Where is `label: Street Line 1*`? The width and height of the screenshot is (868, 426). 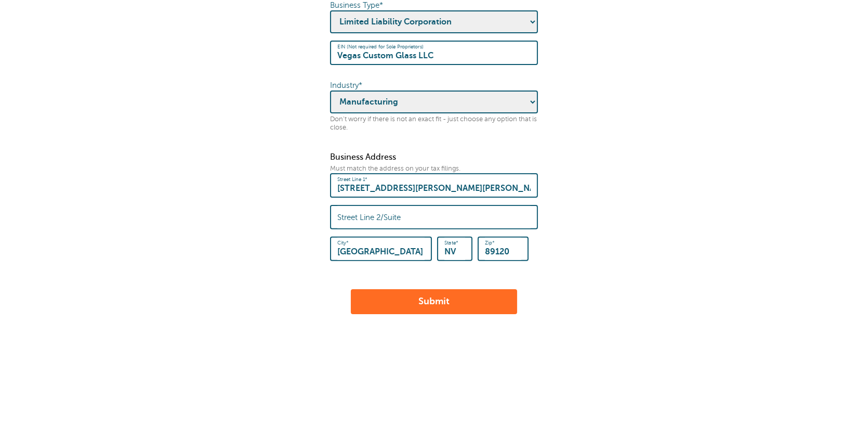 label: Street Line 1* is located at coordinates (352, 179).